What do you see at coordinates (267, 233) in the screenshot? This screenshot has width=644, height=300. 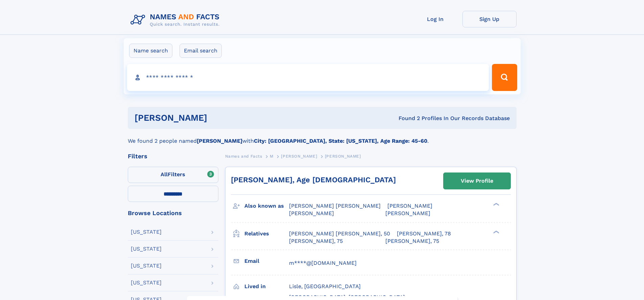 I see `h3: Relatives` at bounding box center [267, 233].